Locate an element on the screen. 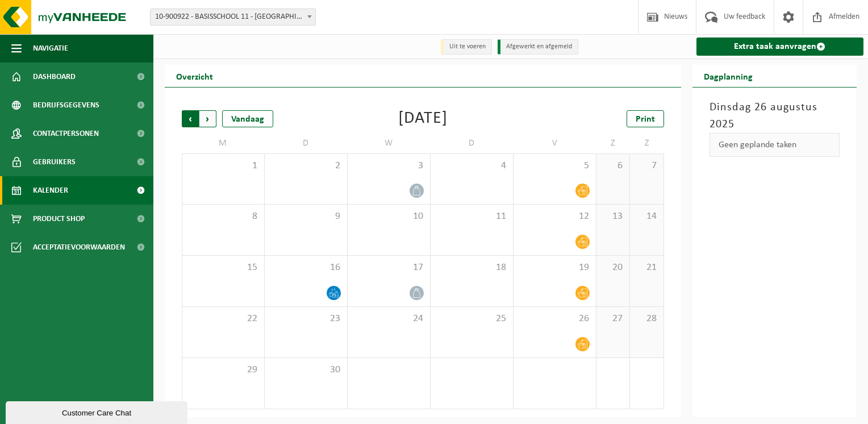 The image size is (868, 424). span: 10 is located at coordinates (389, 216).